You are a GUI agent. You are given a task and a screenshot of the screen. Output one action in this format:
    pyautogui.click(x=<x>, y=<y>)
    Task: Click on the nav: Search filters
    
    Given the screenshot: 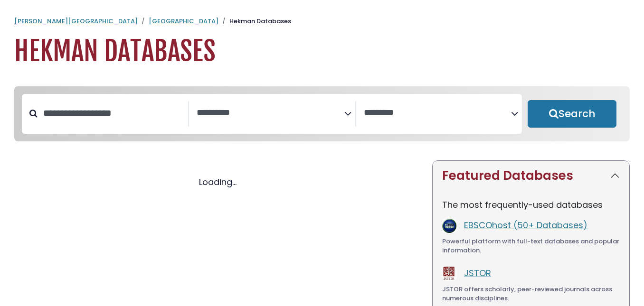 What is the action you would take?
    pyautogui.click(x=322, y=114)
    